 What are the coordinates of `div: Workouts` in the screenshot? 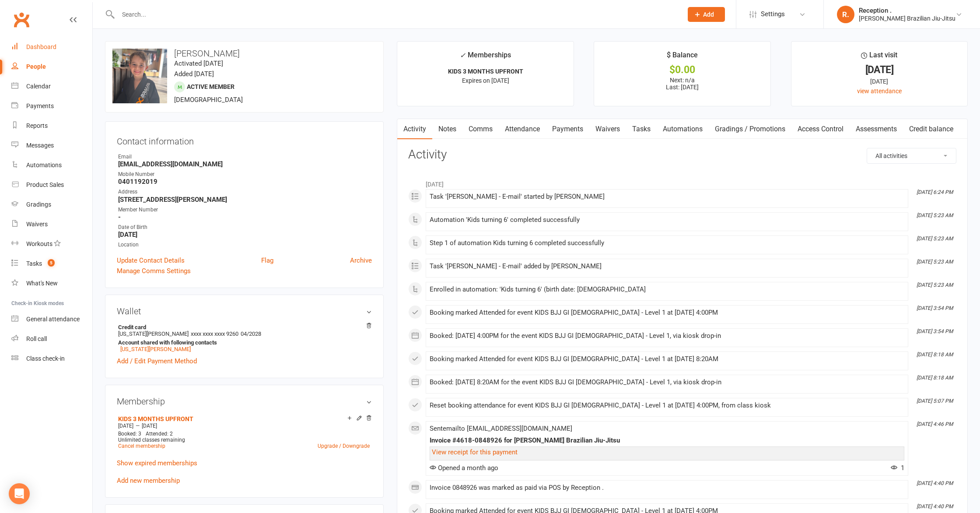 It's located at (39, 244).